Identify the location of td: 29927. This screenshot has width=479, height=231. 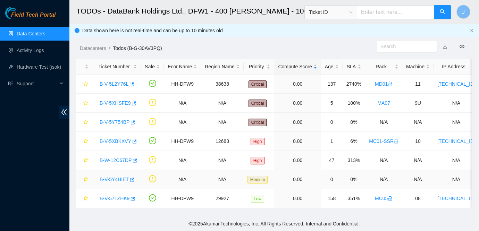
(222, 199).